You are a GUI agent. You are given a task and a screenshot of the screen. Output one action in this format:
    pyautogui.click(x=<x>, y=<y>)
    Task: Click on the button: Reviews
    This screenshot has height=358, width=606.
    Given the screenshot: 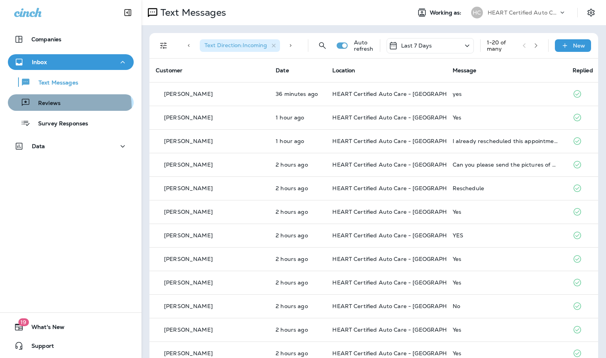 What is the action you would take?
    pyautogui.click(x=71, y=103)
    